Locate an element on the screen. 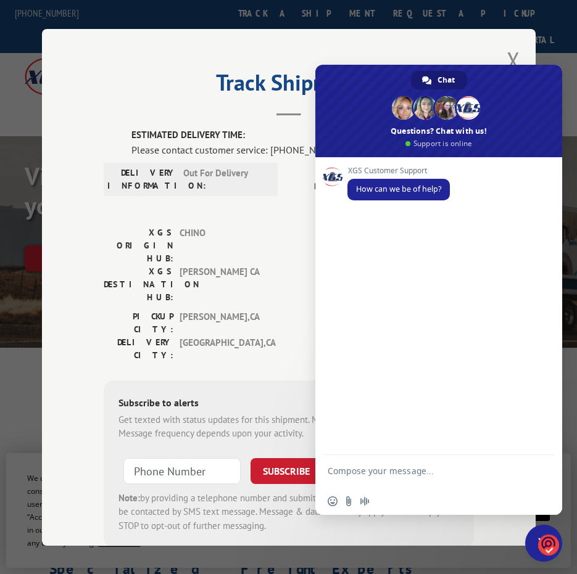 The height and width of the screenshot is (574, 577). span: How can we be of help? is located at coordinates (398, 189).